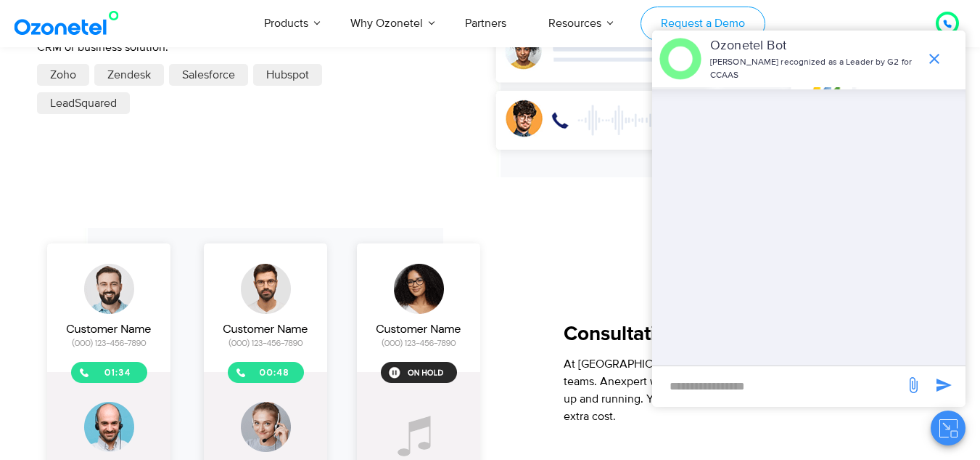 The width and height of the screenshot is (980, 460). I want to click on p: Ozonetel Bot, so click(814, 46).